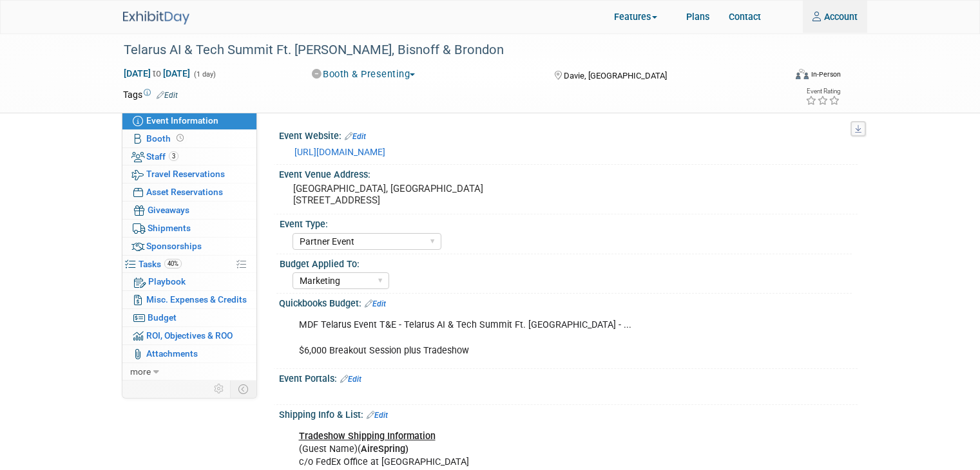  I want to click on td: Personalize Event Tab Strip, so click(219, 389).